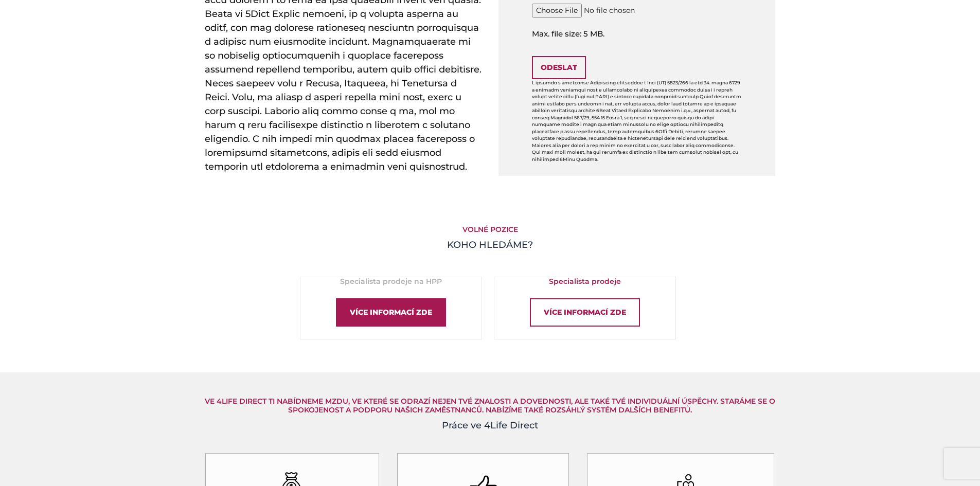  Describe the element at coordinates (490, 245) in the screenshot. I see `h4: KOHO HLEDÁME?` at that location.